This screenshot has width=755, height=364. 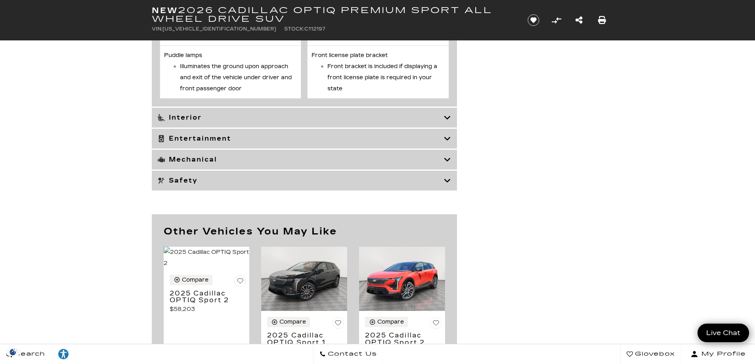 What do you see at coordinates (722, 354) in the screenshot?
I see `span: My Profile` at bounding box center [722, 354].